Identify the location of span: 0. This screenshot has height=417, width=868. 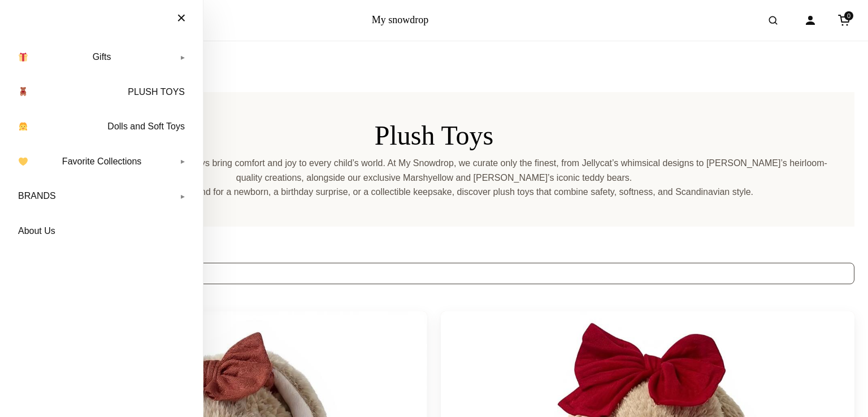
(849, 16).